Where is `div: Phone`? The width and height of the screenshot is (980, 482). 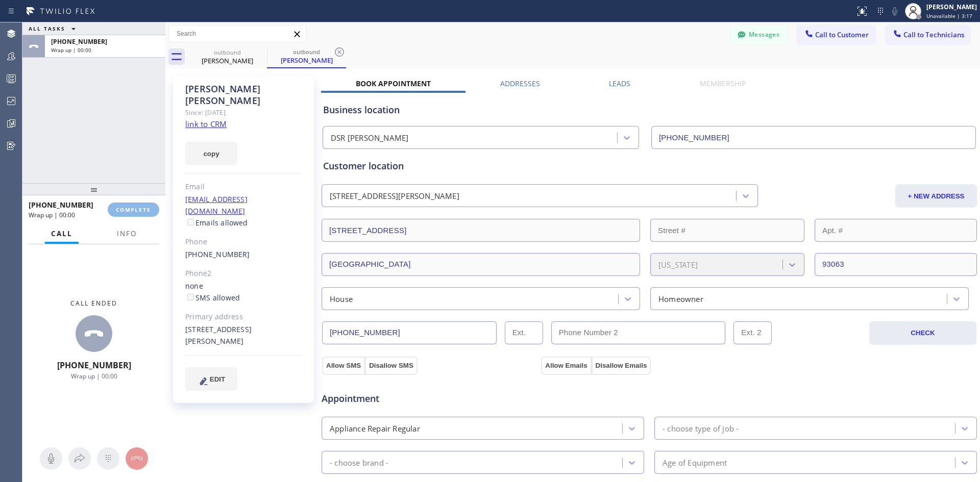 div: Phone is located at coordinates (243, 242).